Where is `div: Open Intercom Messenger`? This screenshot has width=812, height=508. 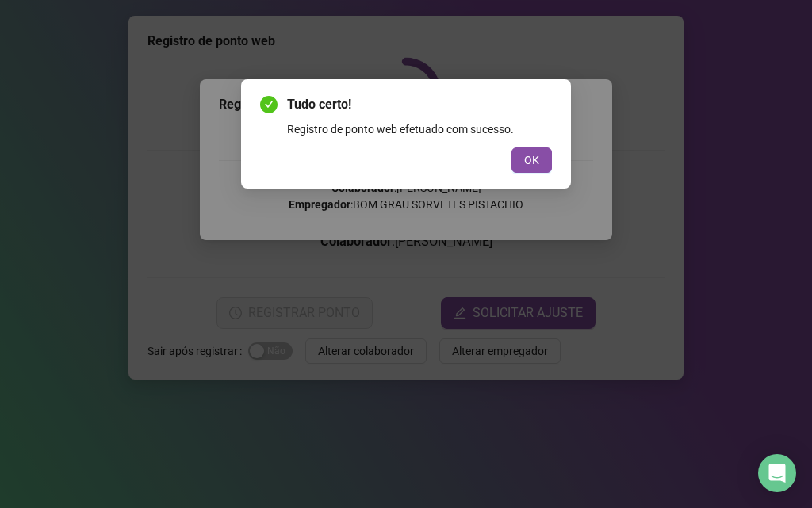 div: Open Intercom Messenger is located at coordinates (777, 473).